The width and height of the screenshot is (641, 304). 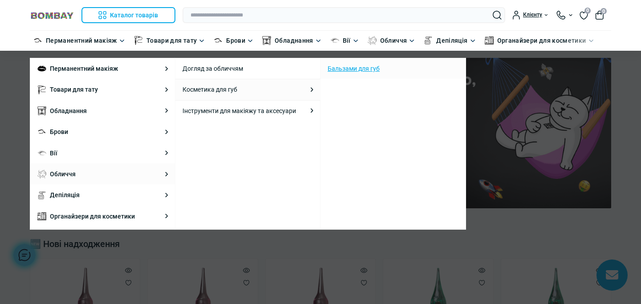 I want to click on img: Перманентний макіяж, so click(x=38, y=40).